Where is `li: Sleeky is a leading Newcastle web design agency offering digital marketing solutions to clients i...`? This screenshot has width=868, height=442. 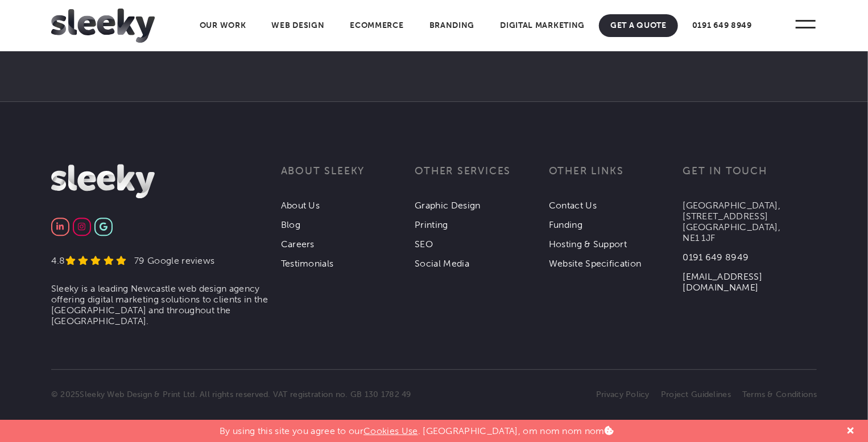 li: Sleeky is a leading Newcastle web design agency offering digital marketing solutions to clients i... is located at coordinates (166, 305).